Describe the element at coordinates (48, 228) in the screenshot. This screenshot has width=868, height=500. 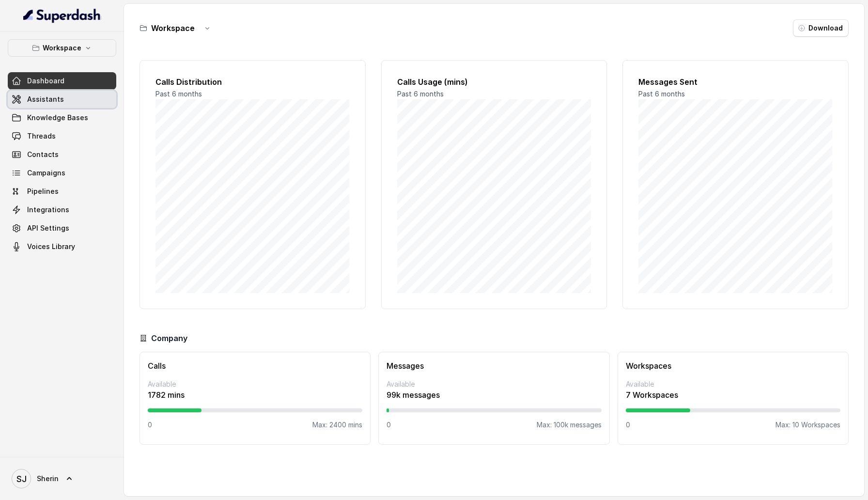
I see `span: API Settings` at that location.